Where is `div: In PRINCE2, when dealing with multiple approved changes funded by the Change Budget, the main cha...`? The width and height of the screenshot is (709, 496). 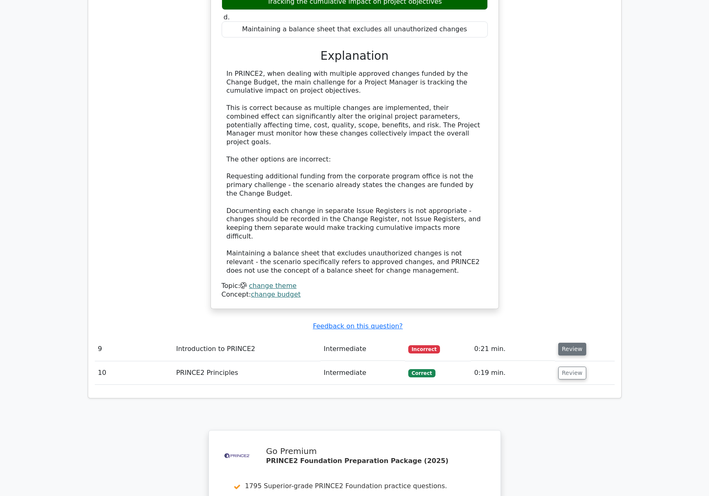
div: In PRINCE2, when dealing with multiple approved changes funded by the Change Budget, the main cha... is located at coordinates (355, 172).